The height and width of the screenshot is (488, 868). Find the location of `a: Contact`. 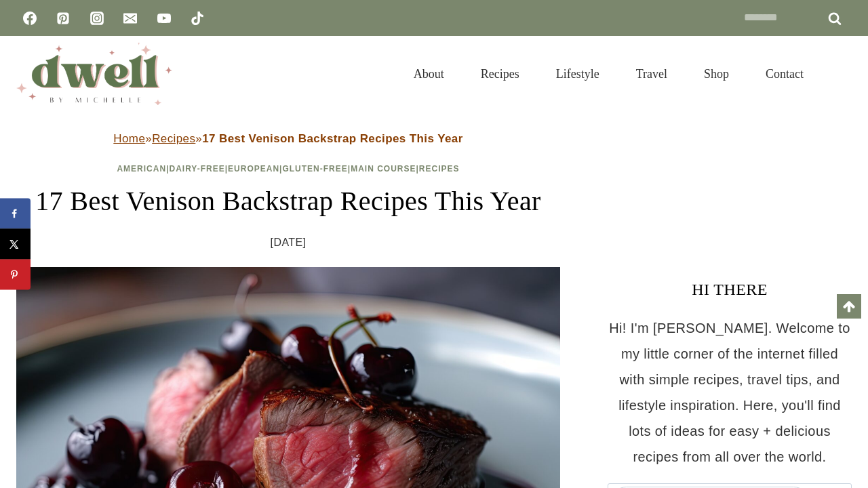

a: Contact is located at coordinates (785, 74).